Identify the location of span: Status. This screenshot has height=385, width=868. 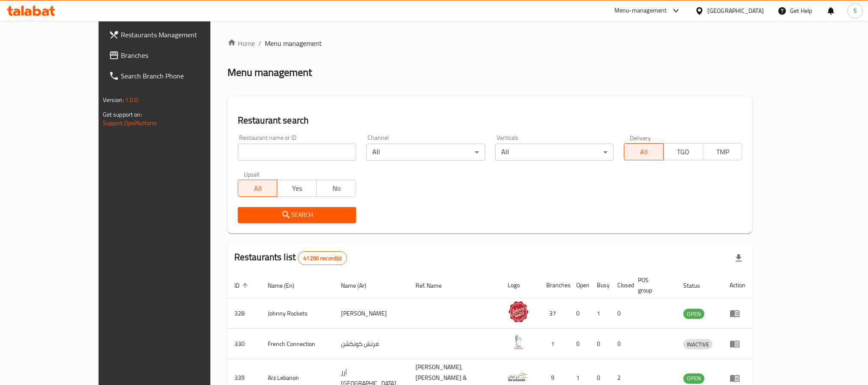
(697, 286).